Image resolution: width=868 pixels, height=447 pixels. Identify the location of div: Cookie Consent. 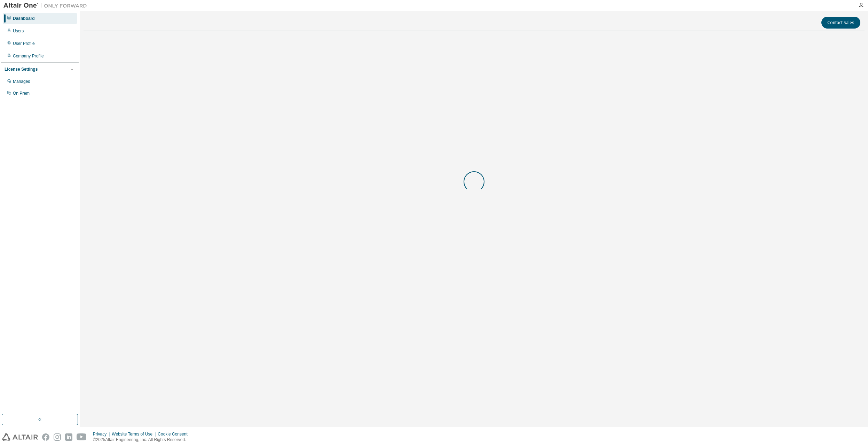
(175, 434).